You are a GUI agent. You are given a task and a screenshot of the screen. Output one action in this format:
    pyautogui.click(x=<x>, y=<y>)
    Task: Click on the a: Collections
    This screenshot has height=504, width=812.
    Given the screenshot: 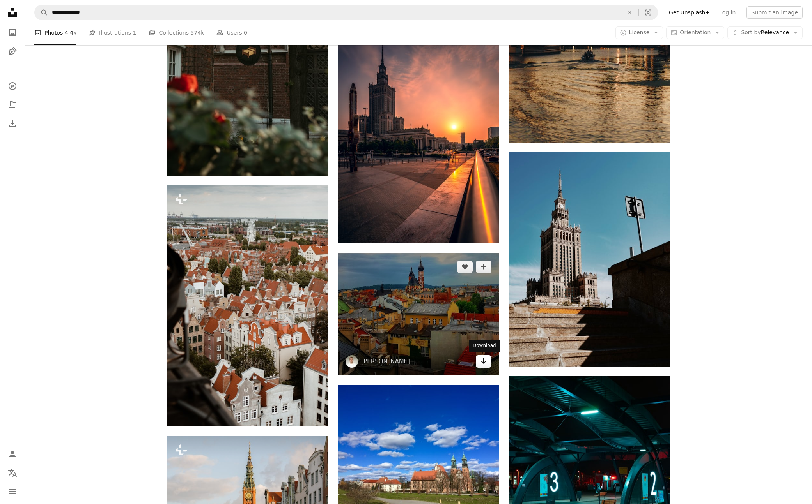 What is the action you would take?
    pyautogui.click(x=12, y=105)
    